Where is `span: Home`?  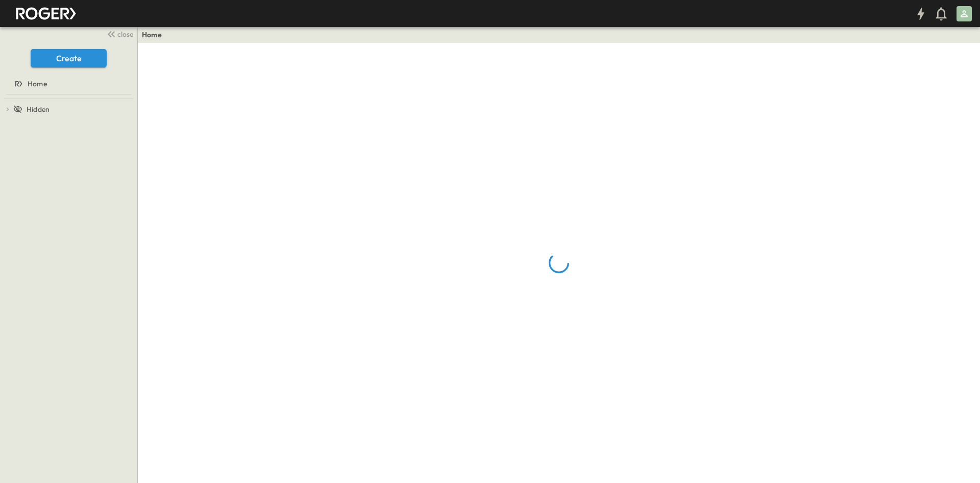 span: Home is located at coordinates (37, 83).